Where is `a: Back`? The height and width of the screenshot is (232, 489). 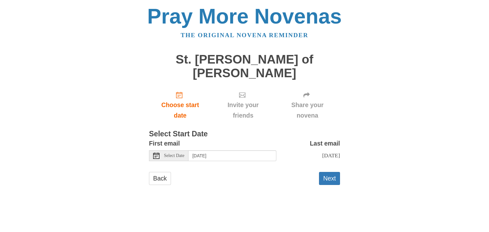 a: Back is located at coordinates (160, 178).